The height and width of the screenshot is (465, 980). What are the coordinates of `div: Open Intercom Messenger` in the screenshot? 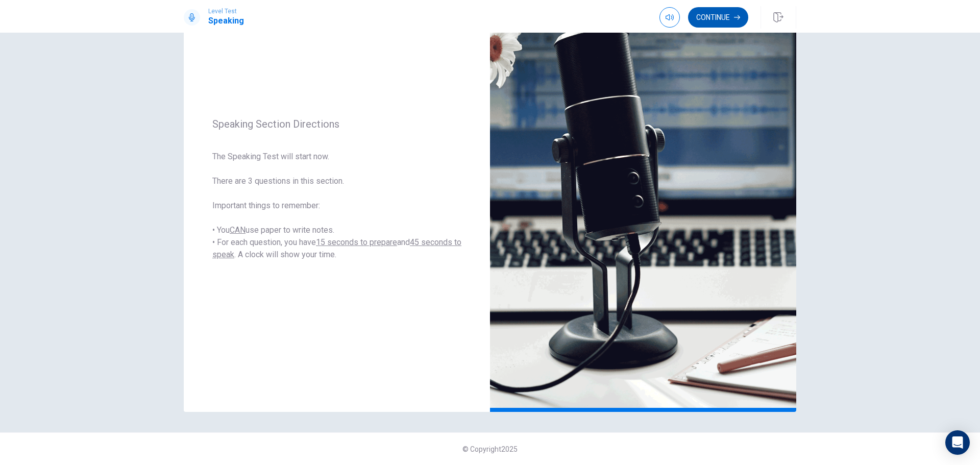 It's located at (958, 442).